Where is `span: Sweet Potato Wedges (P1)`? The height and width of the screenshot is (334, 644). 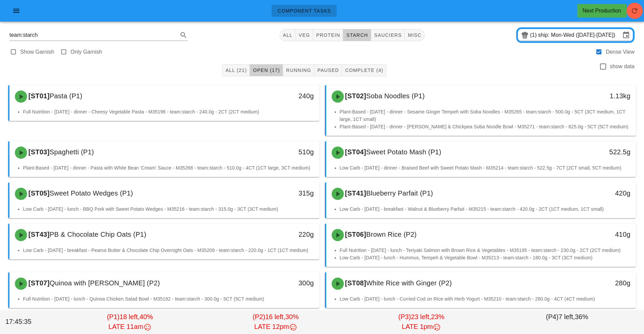
span: Sweet Potato Wedges (P1) is located at coordinates (91, 193).